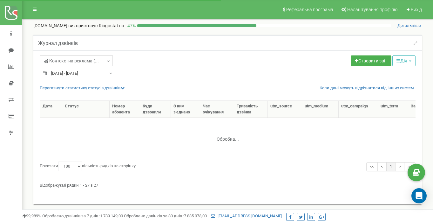 This screenshot has width=433, height=224. What do you see at coordinates (130, 26) in the screenshot?
I see `p: 47 %` at bounding box center [130, 26].